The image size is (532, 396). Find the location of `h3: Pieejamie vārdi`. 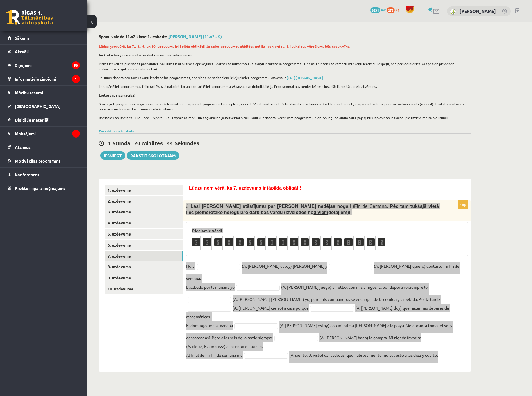

h3: Pieejamie vārdi is located at coordinates (327, 230).